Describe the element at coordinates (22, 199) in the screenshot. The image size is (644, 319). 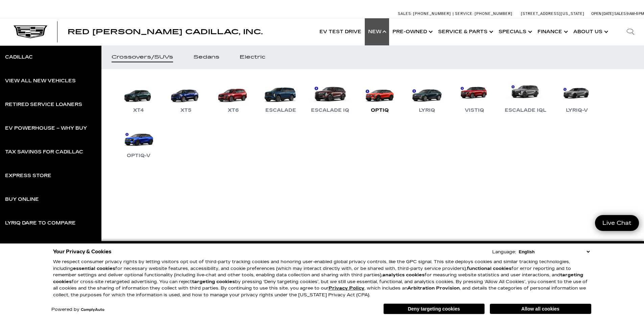
I see `div: Buy Online` at that location.